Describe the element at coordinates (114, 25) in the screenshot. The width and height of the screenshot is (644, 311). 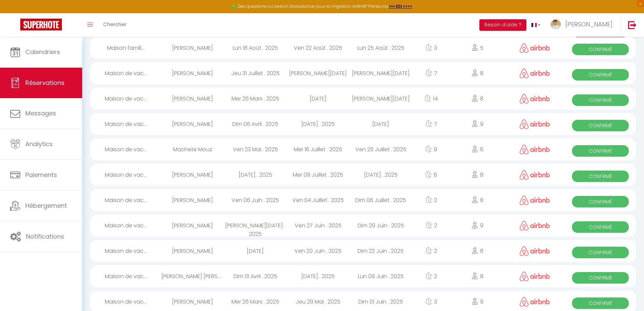
I see `a: Chercher` at that location.